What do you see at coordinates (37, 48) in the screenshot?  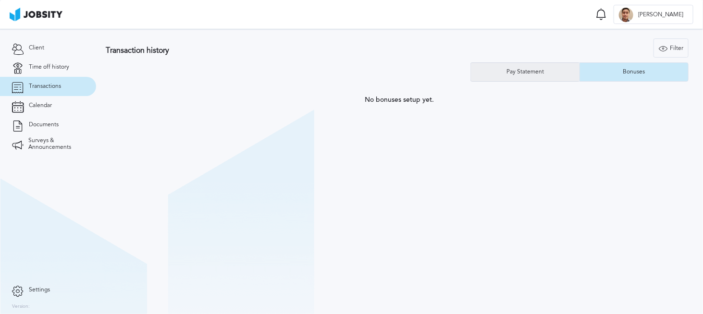 I see `span: Client` at bounding box center [37, 48].